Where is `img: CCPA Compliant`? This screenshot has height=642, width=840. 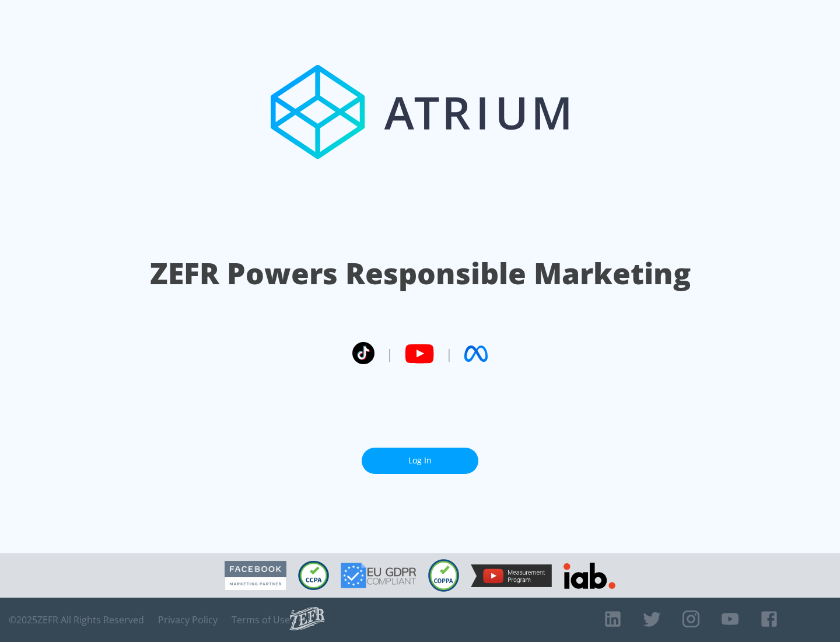 img: CCPA Compliant is located at coordinates (313, 575).